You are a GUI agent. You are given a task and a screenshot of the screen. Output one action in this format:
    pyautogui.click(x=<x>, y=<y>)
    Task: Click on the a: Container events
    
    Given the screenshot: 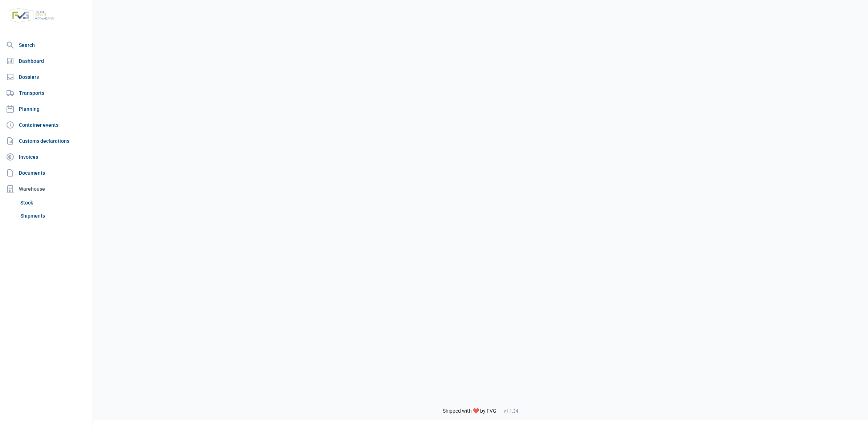 What is the action you would take?
    pyautogui.click(x=46, y=125)
    